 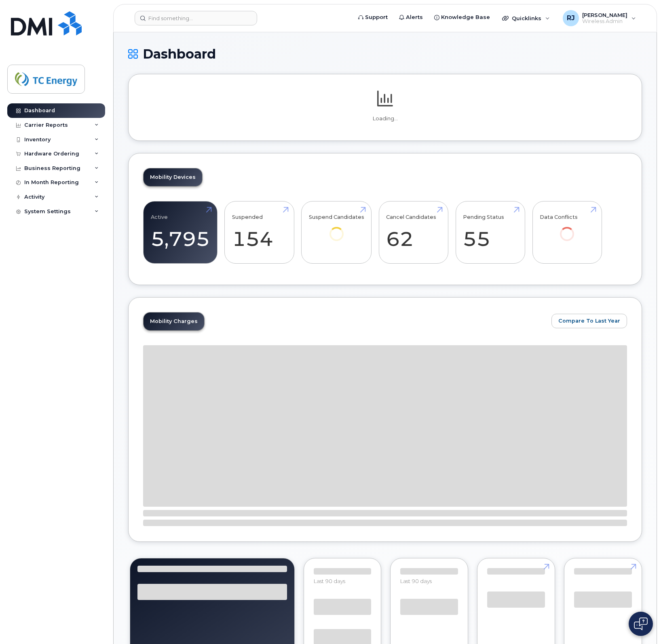 What do you see at coordinates (336, 229) in the screenshot?
I see `a: Suspend Candidates` at bounding box center [336, 229].